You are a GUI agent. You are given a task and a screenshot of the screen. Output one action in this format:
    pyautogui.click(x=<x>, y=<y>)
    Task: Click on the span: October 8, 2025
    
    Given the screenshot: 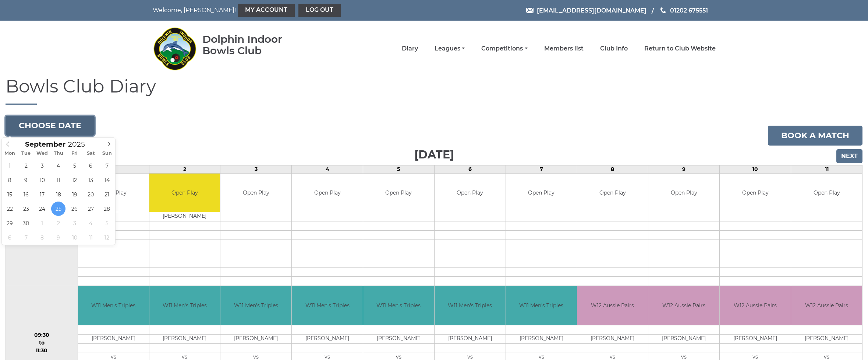 What is the action you would take?
    pyautogui.click(x=42, y=237)
    